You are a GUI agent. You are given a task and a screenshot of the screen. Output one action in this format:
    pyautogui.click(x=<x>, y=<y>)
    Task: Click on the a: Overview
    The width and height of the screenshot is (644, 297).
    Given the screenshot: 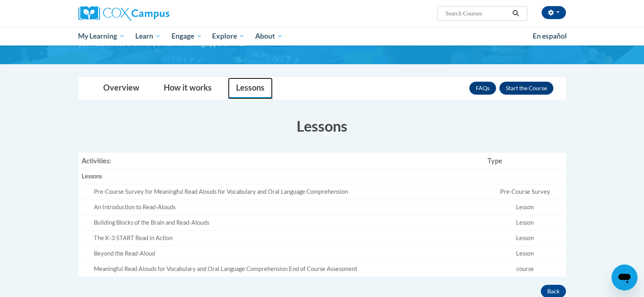 What is the action you would take?
    pyautogui.click(x=121, y=88)
    